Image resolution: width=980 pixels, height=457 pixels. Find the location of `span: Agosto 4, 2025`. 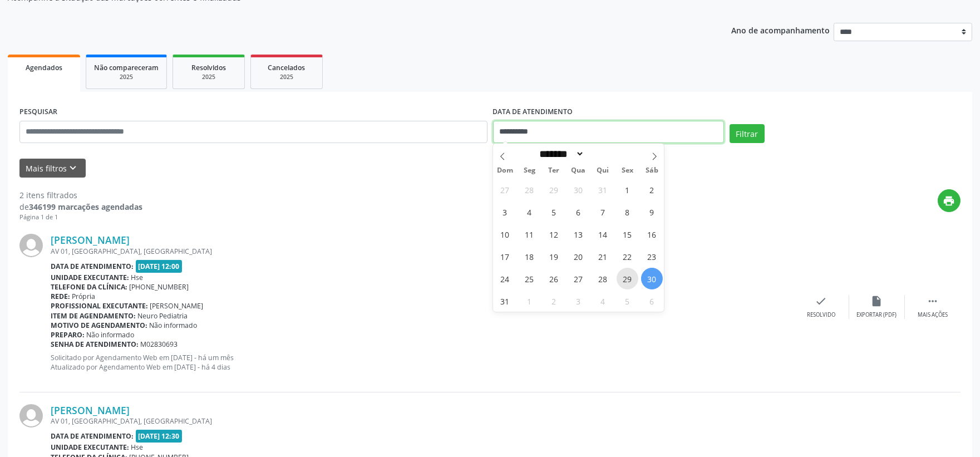

span: Agosto 4, 2025 is located at coordinates (529, 211).